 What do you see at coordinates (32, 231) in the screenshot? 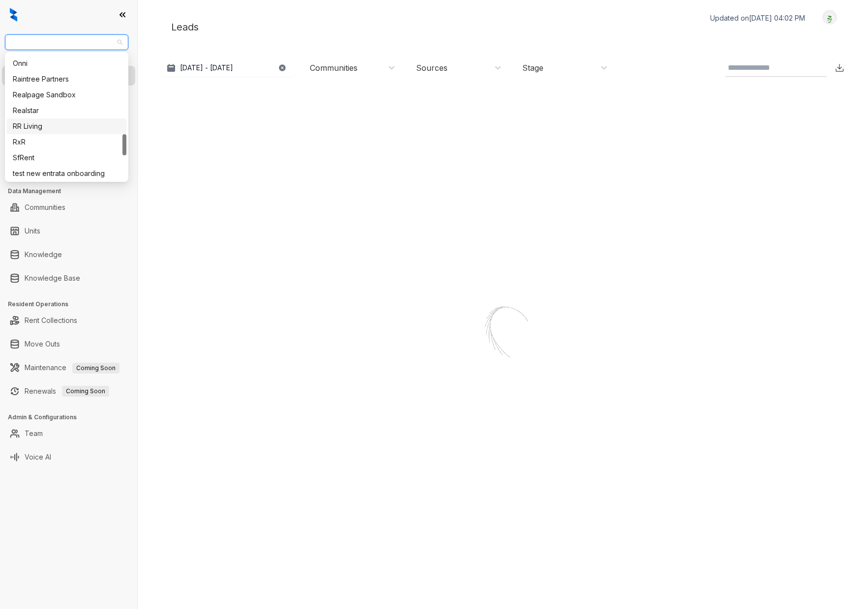
I see `a: Units` at bounding box center [32, 231].